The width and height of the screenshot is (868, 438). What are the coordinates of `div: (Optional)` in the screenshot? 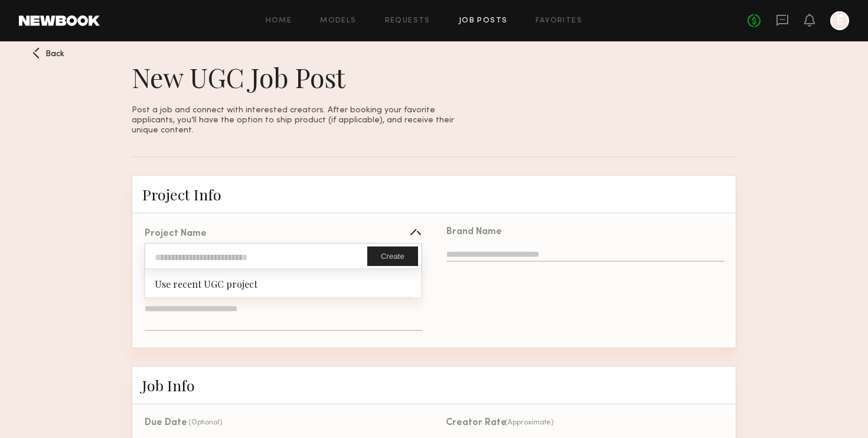 It's located at (206, 423).